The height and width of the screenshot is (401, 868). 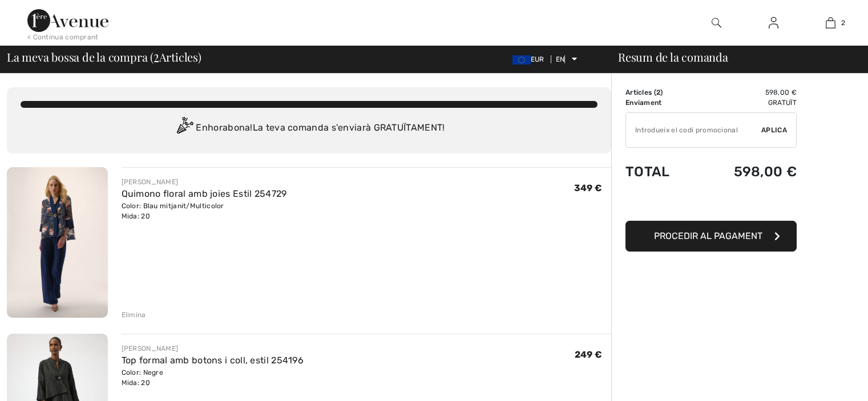 What do you see at coordinates (708, 236) in the screenshot?
I see `font: Procedir al pagament` at bounding box center [708, 236].